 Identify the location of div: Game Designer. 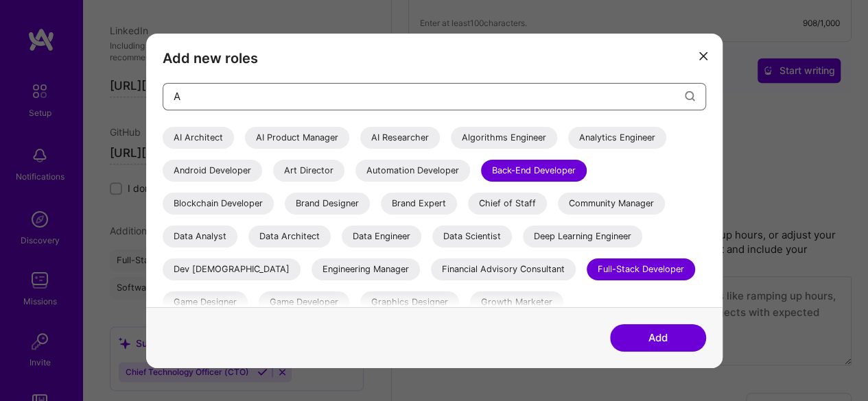
(205, 302).